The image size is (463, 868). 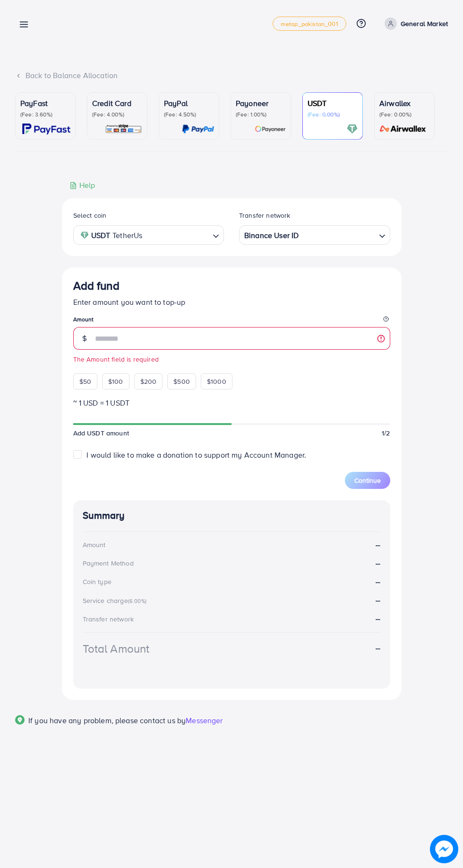 I want to click on span: metap_pakistan_001, so click(x=310, y=23).